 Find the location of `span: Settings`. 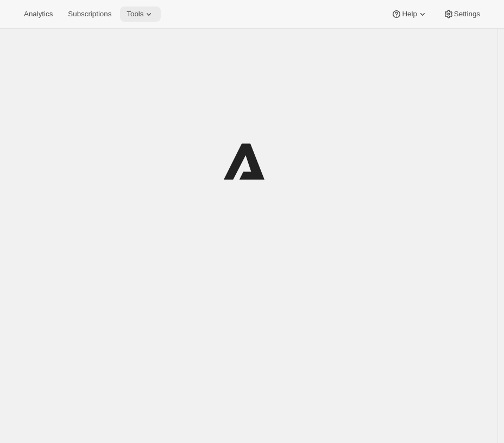

span: Settings is located at coordinates (467, 14).